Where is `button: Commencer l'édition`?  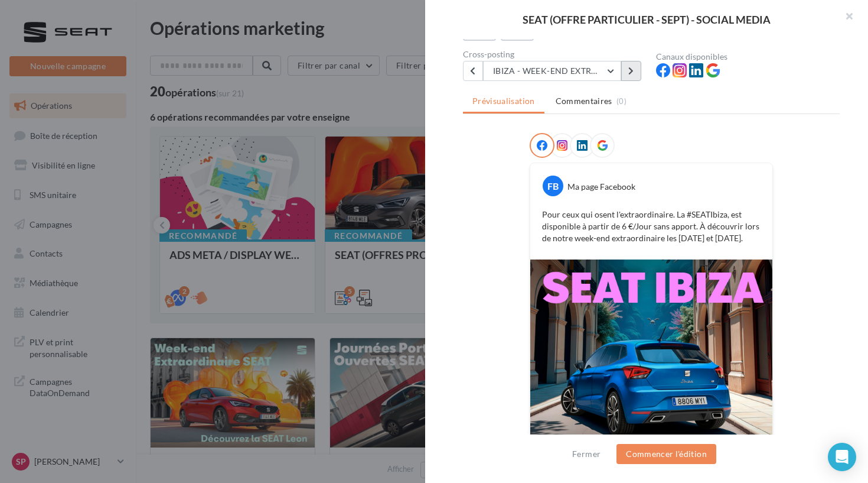
button: Commencer l'édition is located at coordinates (666, 454).